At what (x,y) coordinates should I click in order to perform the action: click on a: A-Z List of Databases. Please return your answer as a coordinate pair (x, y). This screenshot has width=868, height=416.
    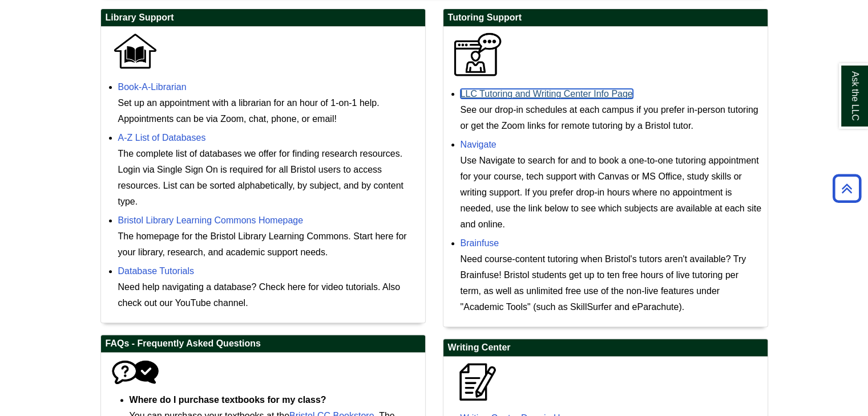
    Looking at the image, I should click on (162, 138).